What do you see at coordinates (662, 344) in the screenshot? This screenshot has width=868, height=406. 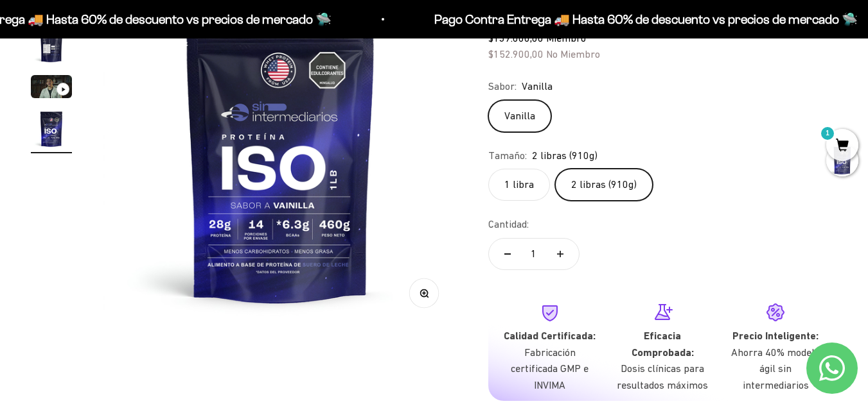 I see `strong: Eficacia Comprobada:` at bounding box center [662, 344].